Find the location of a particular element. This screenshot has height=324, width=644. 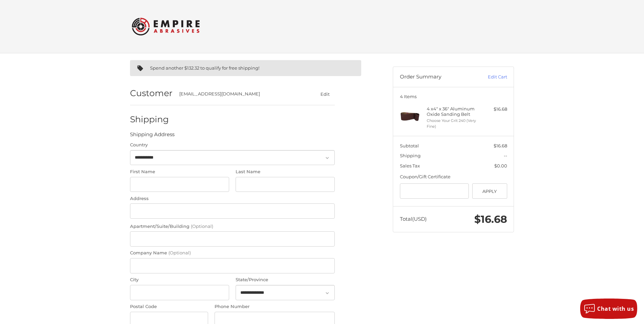

label: Last Name is located at coordinates (285, 172).